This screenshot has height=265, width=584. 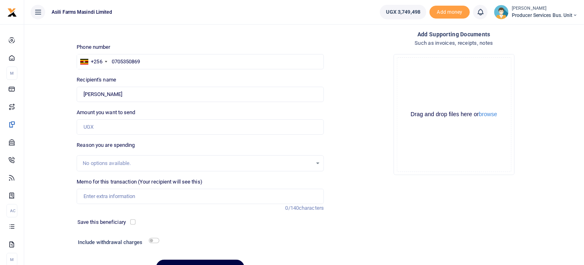 What do you see at coordinates (502, 12) in the screenshot?
I see `img: profile-user` at bounding box center [502, 12].